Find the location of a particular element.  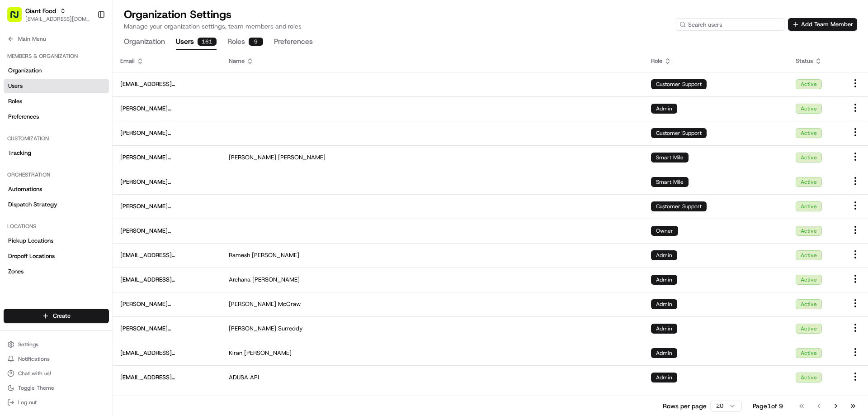

button: Start new chat is located at coordinates (159, 94).